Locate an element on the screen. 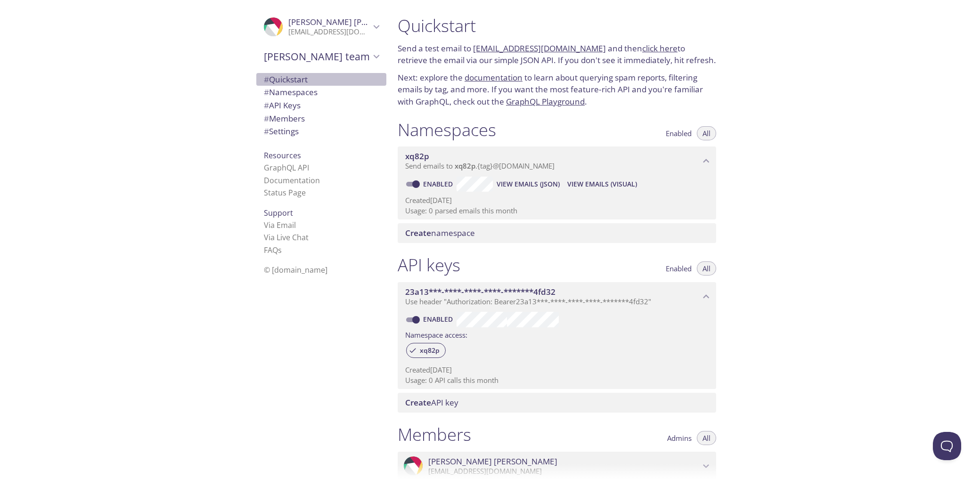 Image resolution: width=980 pixels, height=479 pixels. a: click here is located at coordinates (659, 48).